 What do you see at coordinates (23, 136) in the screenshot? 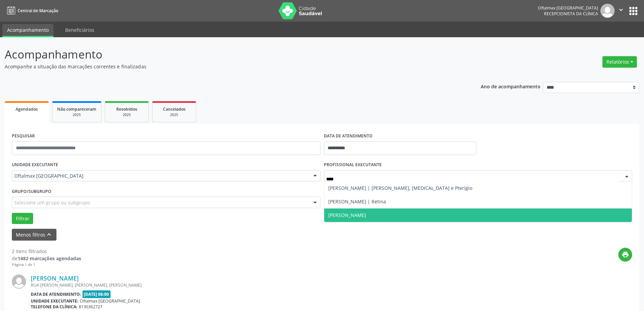
I see `label: PESQUISAR` at bounding box center [23, 136].